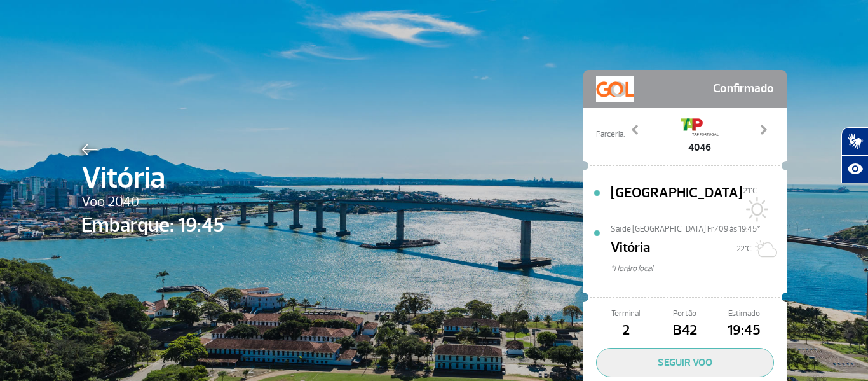  I want to click on span: 22°C, so click(744, 249).